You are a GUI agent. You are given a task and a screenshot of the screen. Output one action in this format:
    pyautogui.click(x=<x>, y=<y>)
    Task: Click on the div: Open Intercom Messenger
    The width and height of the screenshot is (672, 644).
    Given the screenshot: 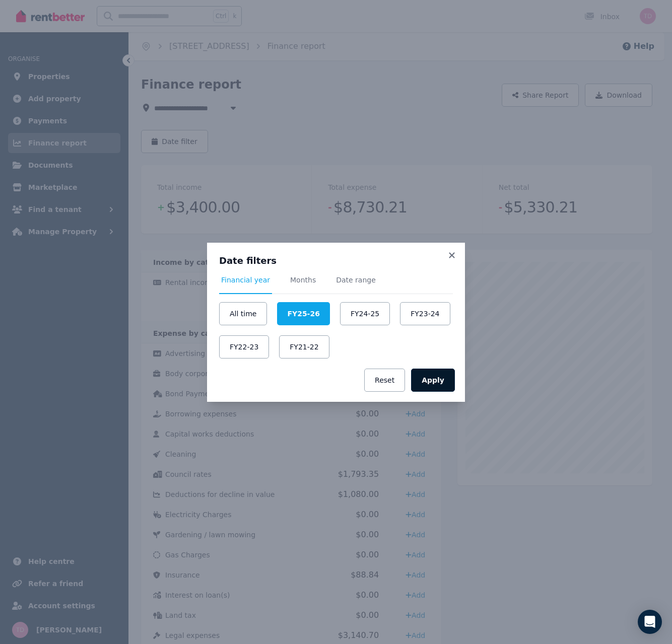 What is the action you would take?
    pyautogui.click(x=650, y=622)
    